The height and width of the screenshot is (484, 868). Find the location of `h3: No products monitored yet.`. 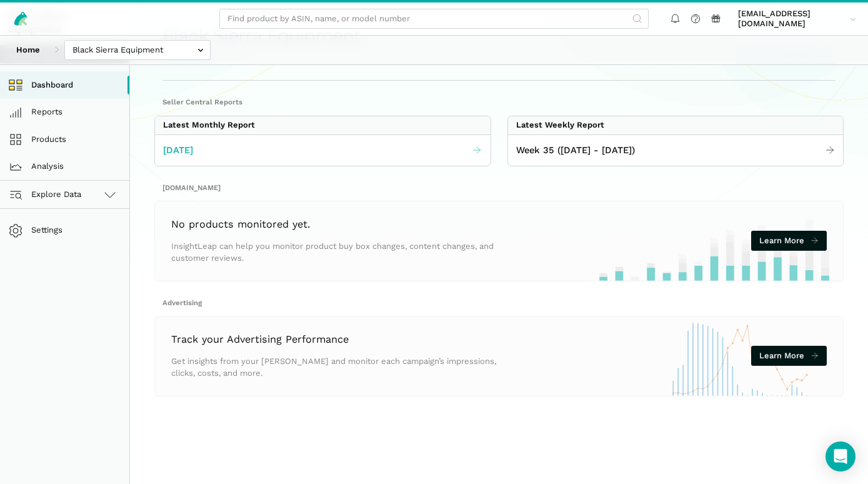

h3: No products monitored yet. is located at coordinates (334, 225).